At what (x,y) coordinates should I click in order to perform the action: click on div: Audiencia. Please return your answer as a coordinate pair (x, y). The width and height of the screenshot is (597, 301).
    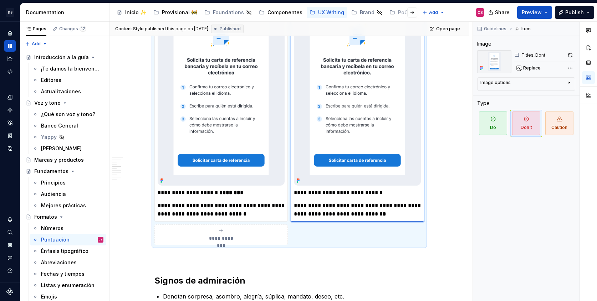
    Looking at the image, I should click on (54, 194).